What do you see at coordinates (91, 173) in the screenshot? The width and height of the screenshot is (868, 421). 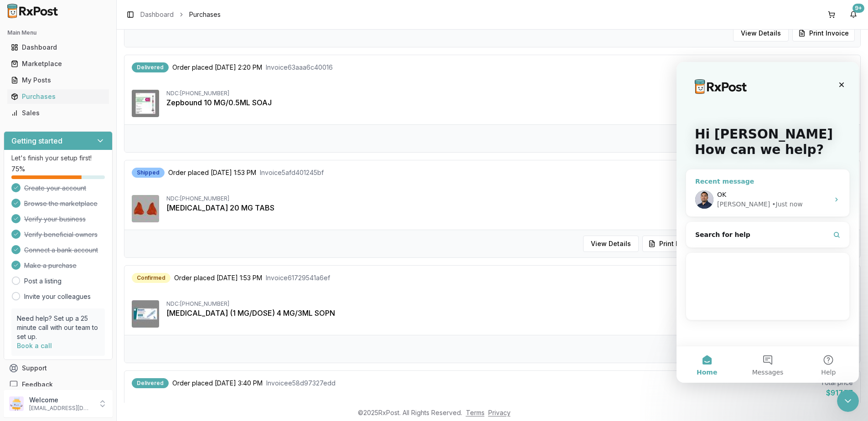 I see `button: Search for help` at bounding box center [91, 173].